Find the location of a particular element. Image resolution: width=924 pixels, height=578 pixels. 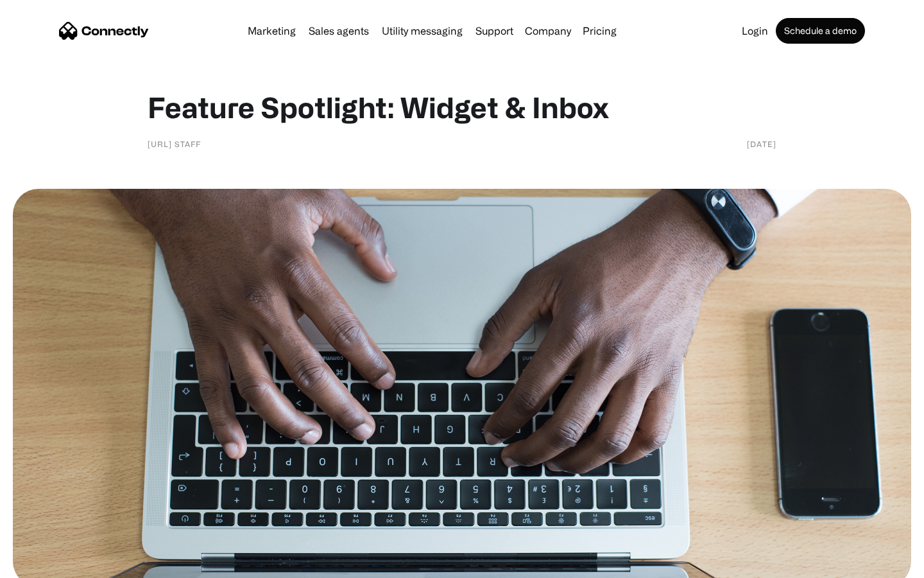

a: Support is located at coordinates (494, 31).